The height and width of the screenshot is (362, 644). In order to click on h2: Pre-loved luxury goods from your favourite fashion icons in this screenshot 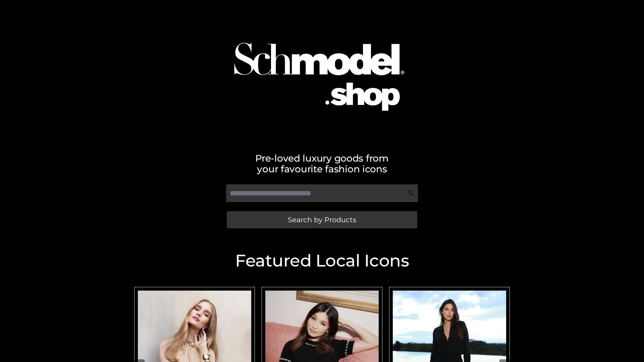, I will do `click(322, 164)`.